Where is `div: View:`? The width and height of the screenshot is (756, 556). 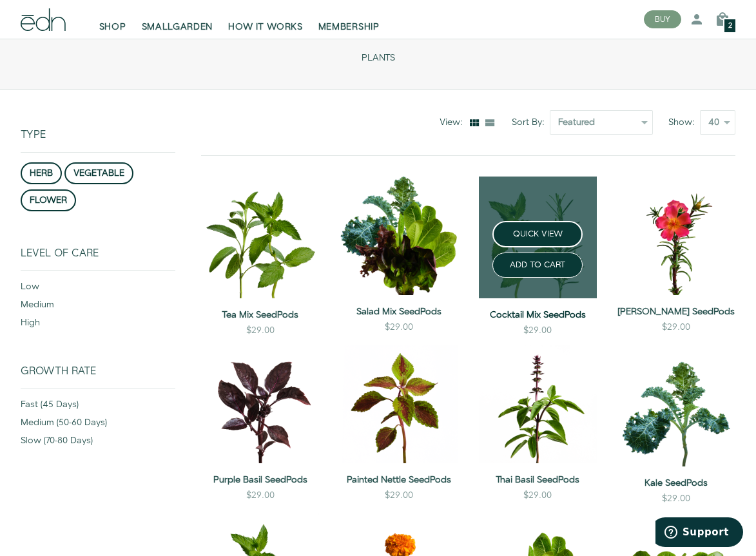 div: View: is located at coordinates (454, 122).